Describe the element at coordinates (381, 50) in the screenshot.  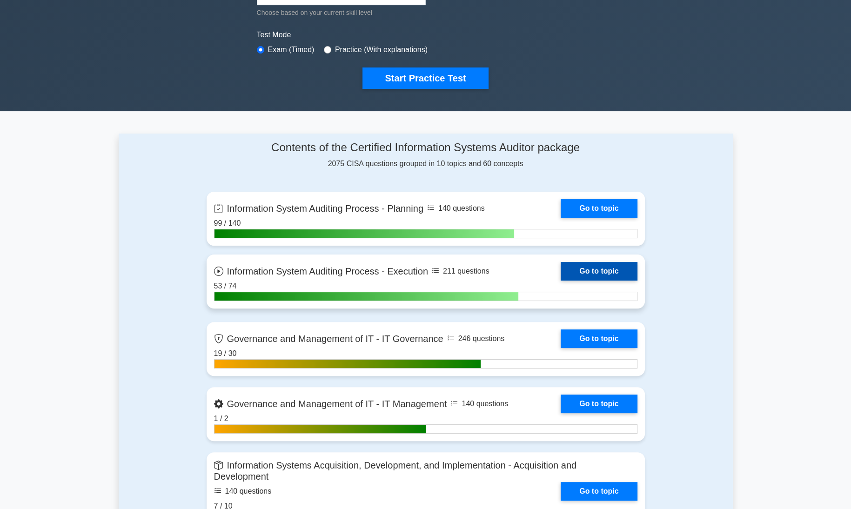
I see `label: Practice (With explanations)` at that location.